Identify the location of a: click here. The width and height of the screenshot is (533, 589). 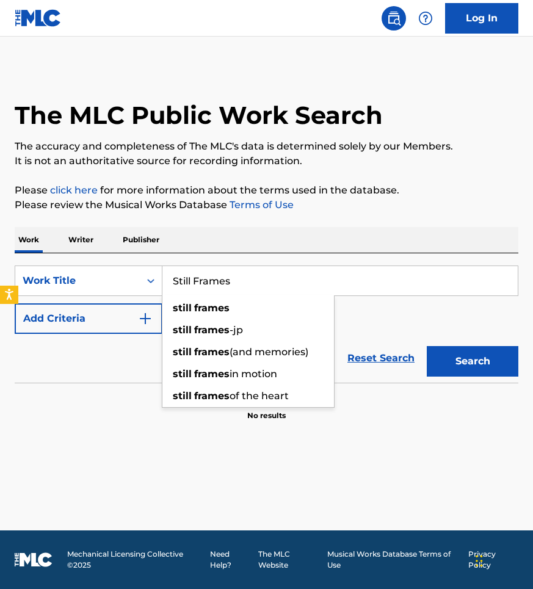
(74, 190).